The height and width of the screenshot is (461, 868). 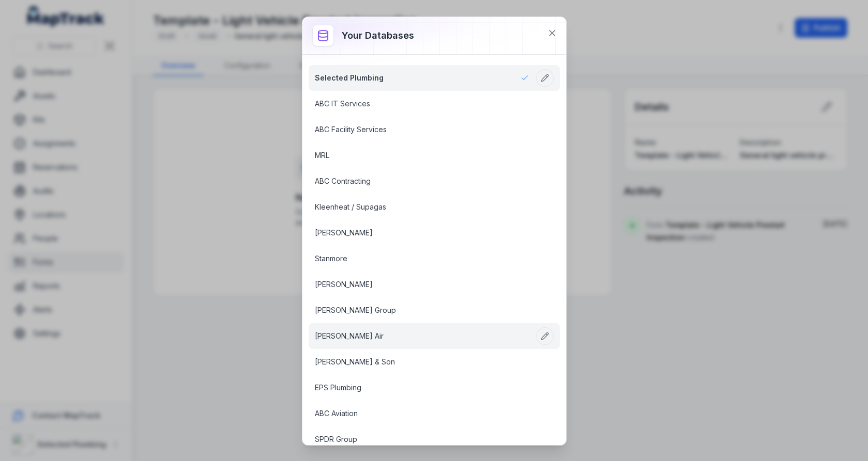 What do you see at coordinates (422, 414) in the screenshot?
I see `a: ABC Aviation` at bounding box center [422, 414].